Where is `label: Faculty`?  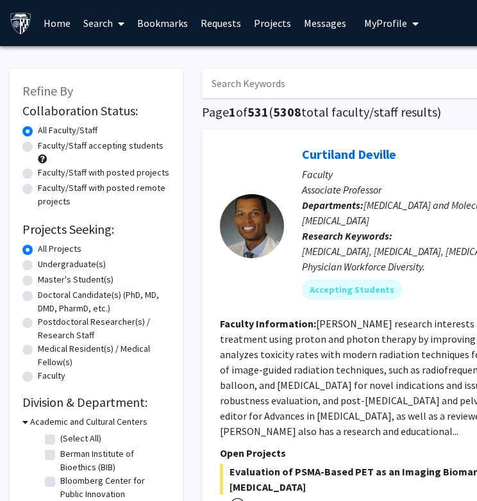 label: Faculty is located at coordinates (51, 375).